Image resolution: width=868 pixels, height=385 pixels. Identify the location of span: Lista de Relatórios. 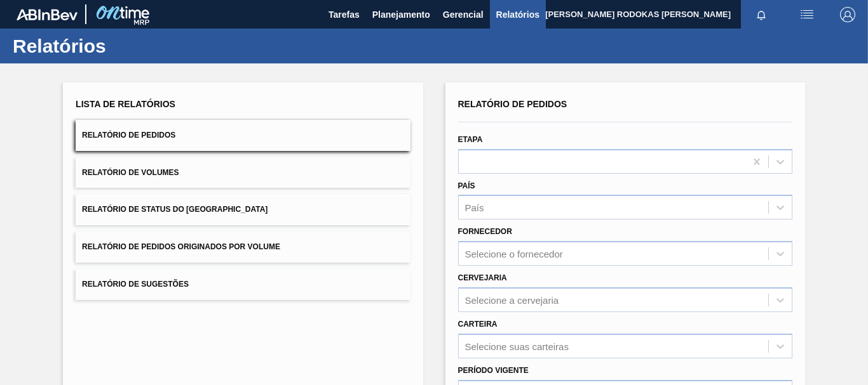
(125, 104).